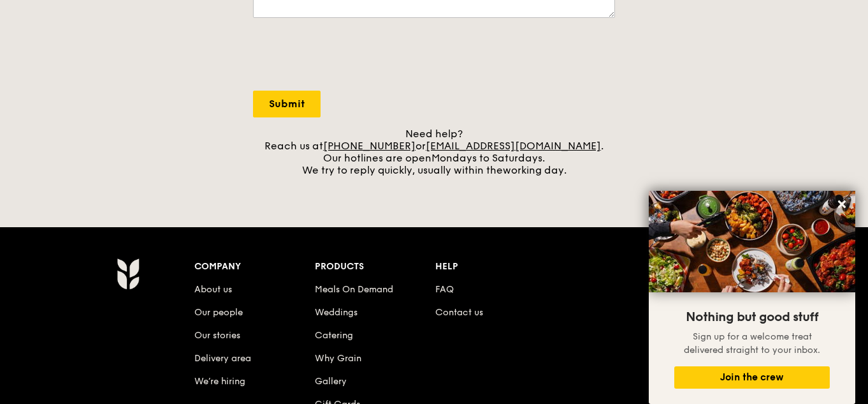 Image resolution: width=868 pixels, height=404 pixels. I want to click on div: Company, so click(254, 267).